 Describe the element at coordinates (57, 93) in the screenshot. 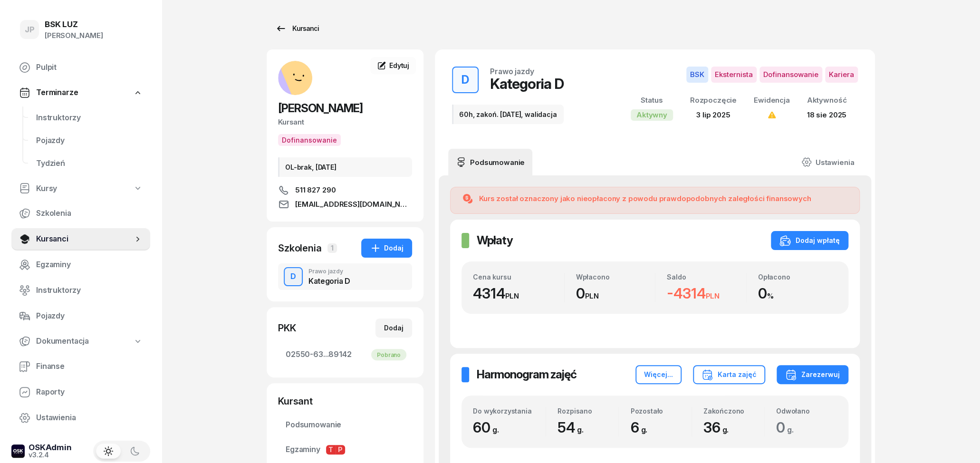

I see `span: Terminarze` at that location.